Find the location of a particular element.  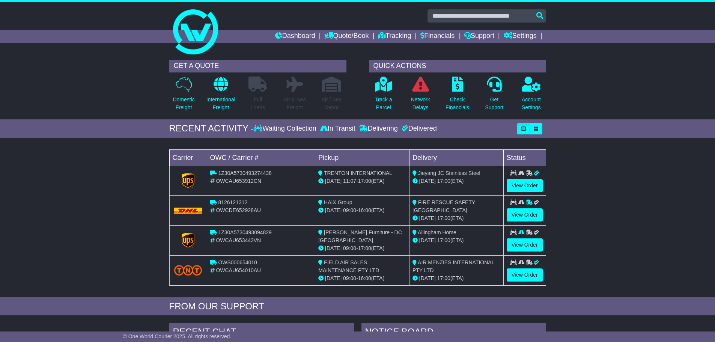

a: GetSupport is located at coordinates (494, 96).